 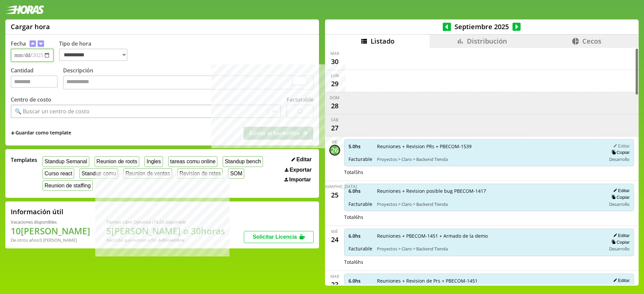 What do you see at coordinates (335, 62) in the screenshot?
I see `div: 30` at bounding box center [335, 62].